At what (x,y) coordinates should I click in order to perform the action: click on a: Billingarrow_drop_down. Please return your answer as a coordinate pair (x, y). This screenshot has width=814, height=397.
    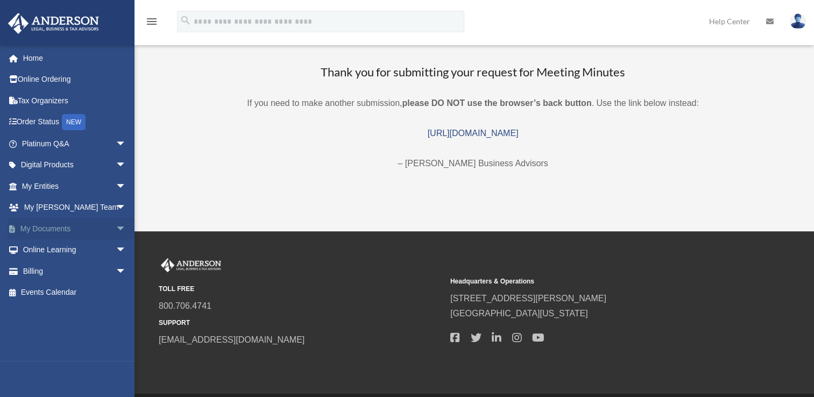
    Looking at the image, I should click on (75, 271).